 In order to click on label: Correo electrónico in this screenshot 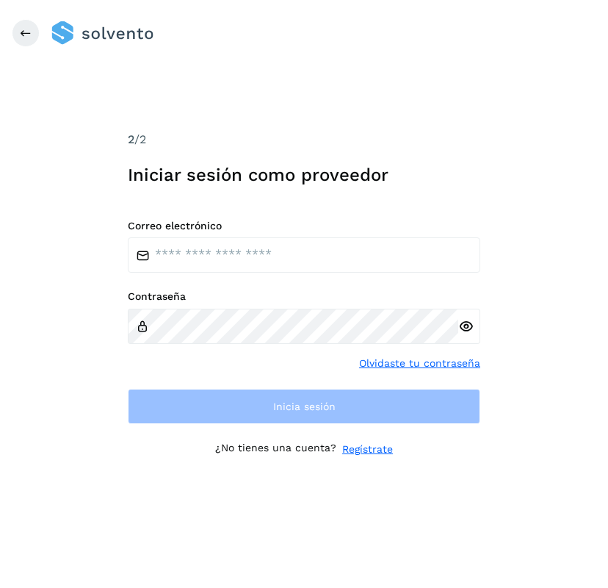, I will do `click(304, 226)`.